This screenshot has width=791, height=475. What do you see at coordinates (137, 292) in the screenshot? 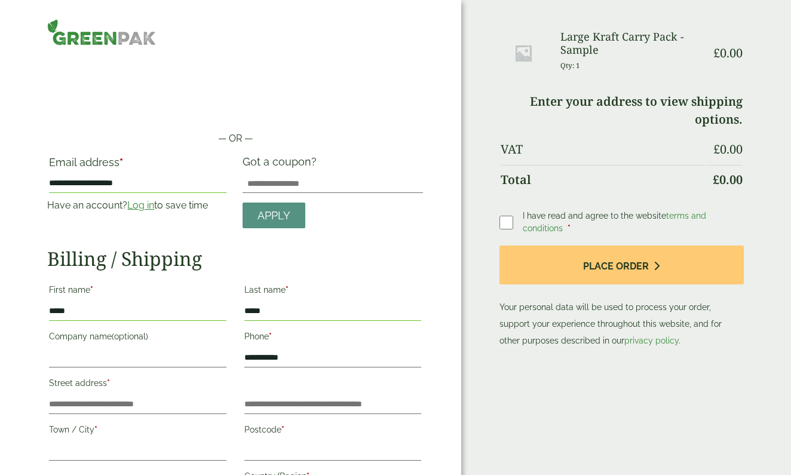
I see `label: First name` at bounding box center [137, 292].